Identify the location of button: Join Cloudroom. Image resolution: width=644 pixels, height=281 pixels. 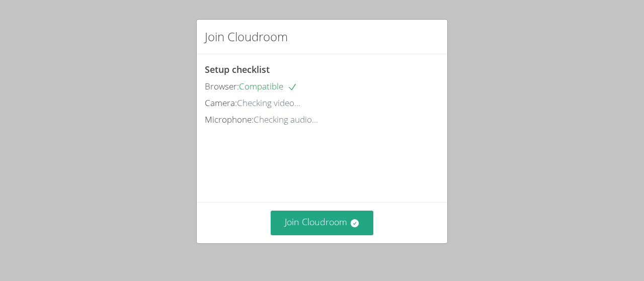
(322, 223).